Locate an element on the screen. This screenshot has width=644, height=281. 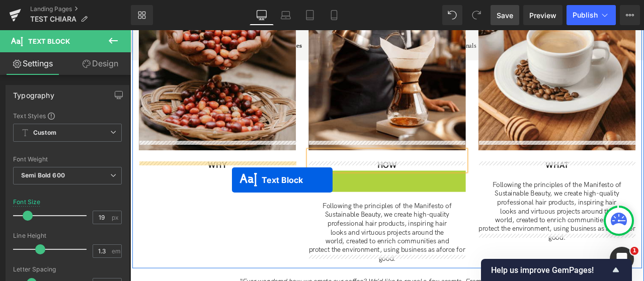
span: Text Block is located at coordinates (49, 41).